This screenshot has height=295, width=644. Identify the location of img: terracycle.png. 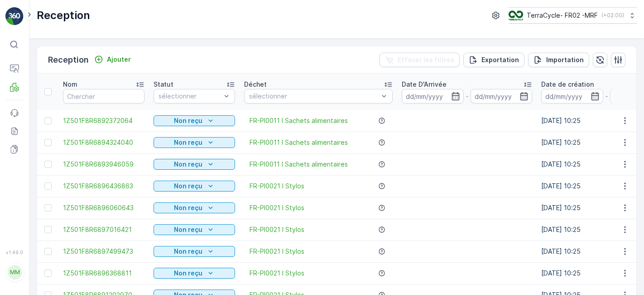
(516, 15).